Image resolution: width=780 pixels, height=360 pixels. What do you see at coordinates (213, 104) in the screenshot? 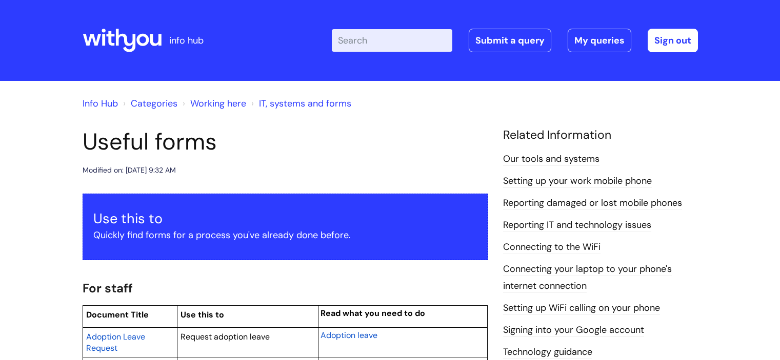
I see `li: Working here` at bounding box center [213, 104].